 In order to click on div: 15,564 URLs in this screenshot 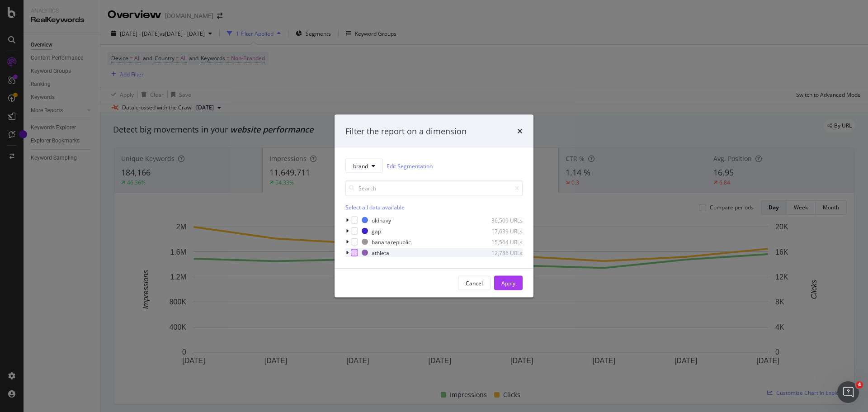, I will do `click(500, 241)`.